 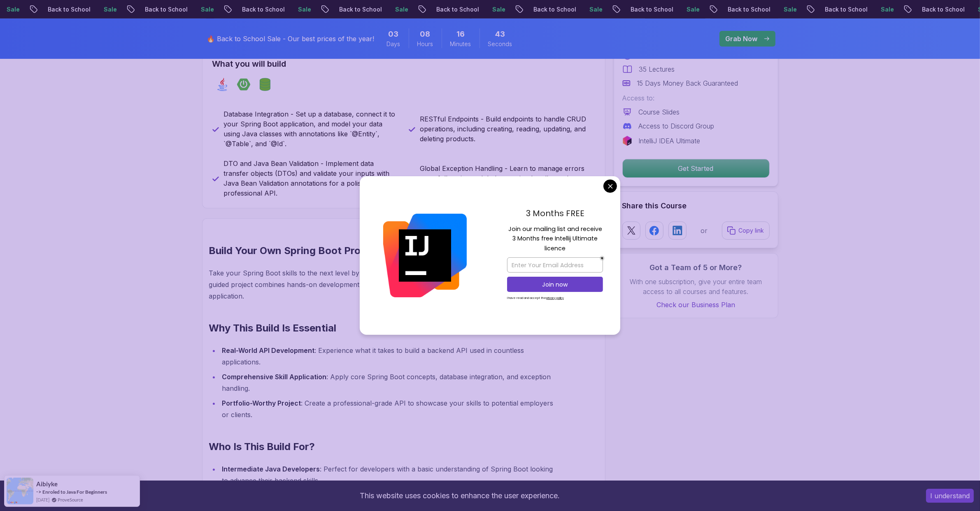 What do you see at coordinates (425, 44) in the screenshot?
I see `span: Hours` at bounding box center [425, 44].